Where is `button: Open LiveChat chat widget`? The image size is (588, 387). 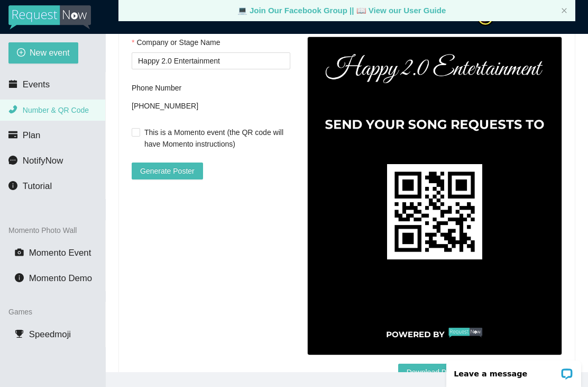 button: Open LiveChat chat widget is located at coordinates (128, 20).